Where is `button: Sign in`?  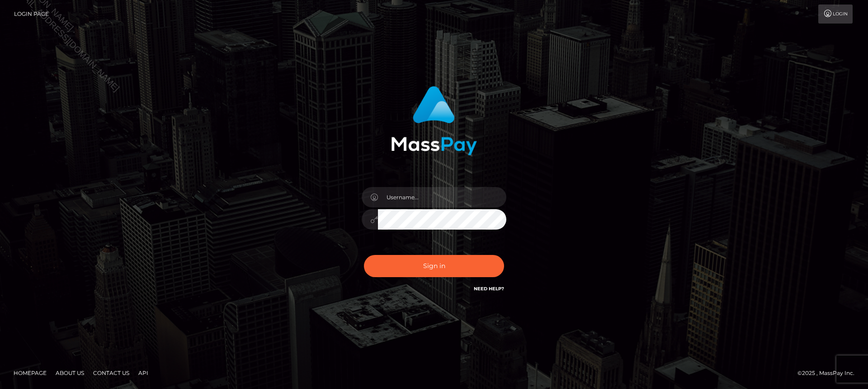 button: Sign in is located at coordinates (434, 266).